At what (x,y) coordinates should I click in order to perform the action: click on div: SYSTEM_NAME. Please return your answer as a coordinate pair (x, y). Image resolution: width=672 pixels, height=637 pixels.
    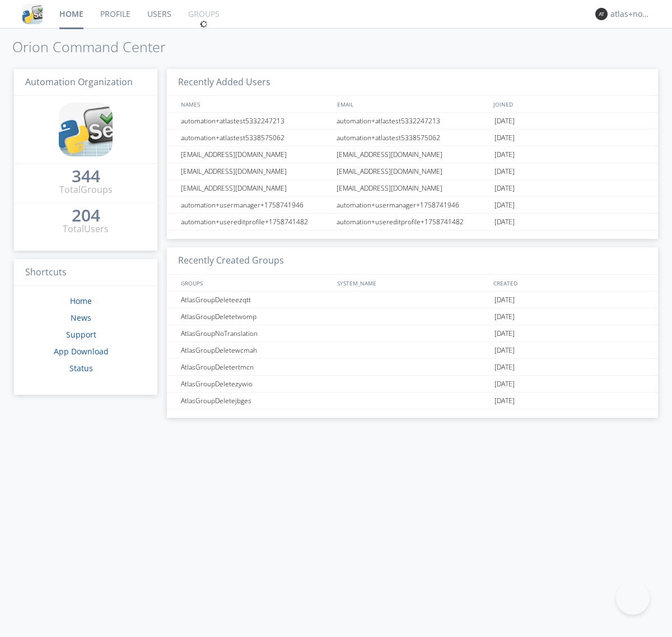
    Looking at the image, I should click on (412, 283).